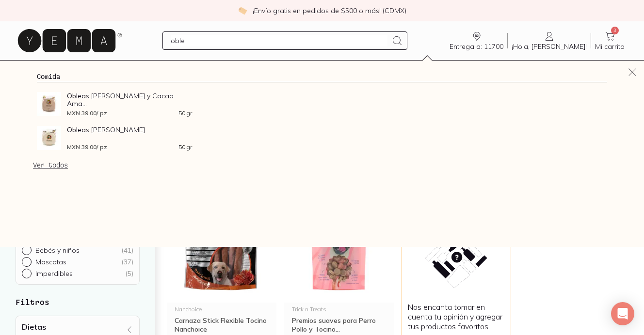  Describe the element at coordinates (68, 70) in the screenshot. I see `a: pasillo-todos-link` at that location.